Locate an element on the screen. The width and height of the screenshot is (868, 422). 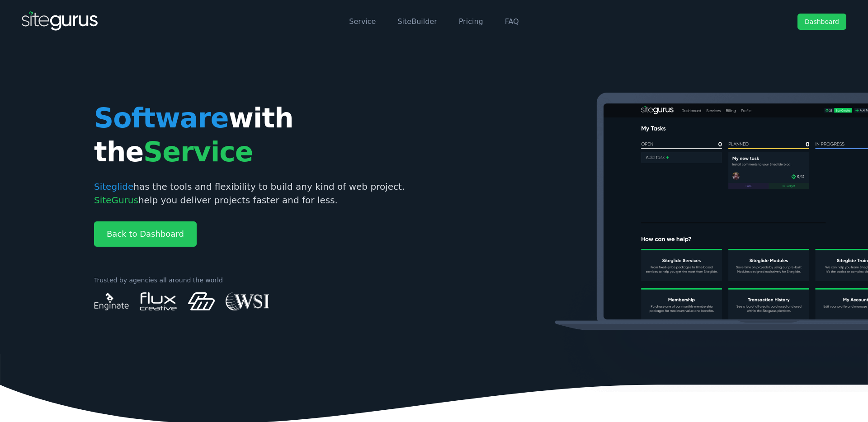
img: SiteGurus Logo is located at coordinates (60, 21).